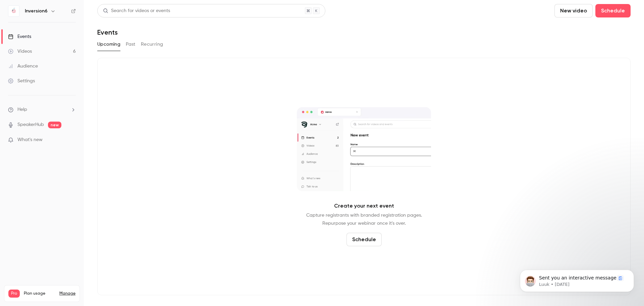 This screenshot has height=306, width=644. I want to click on div: Settings, so click(21, 81).